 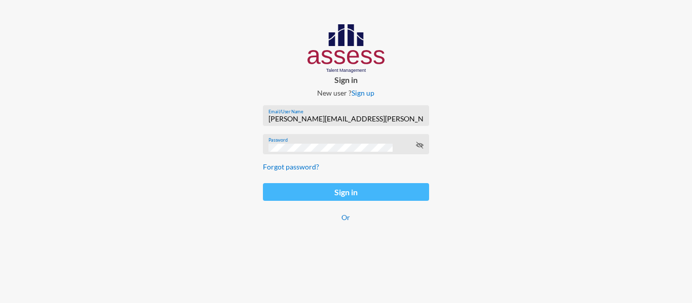 What do you see at coordinates (346, 49) in the screenshot?
I see `img: AssessLogoo.svg` at bounding box center [346, 49].